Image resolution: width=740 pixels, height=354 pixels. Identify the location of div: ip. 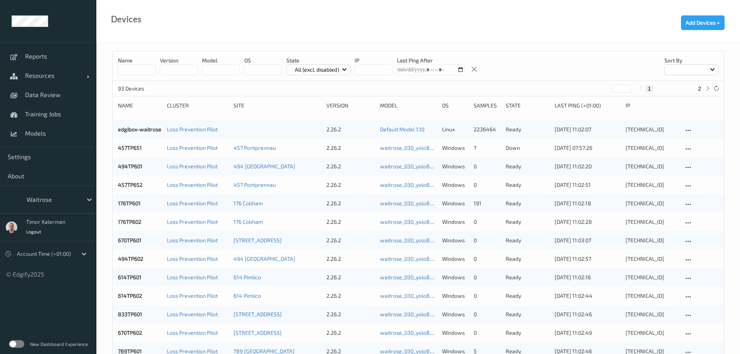
(651, 106).